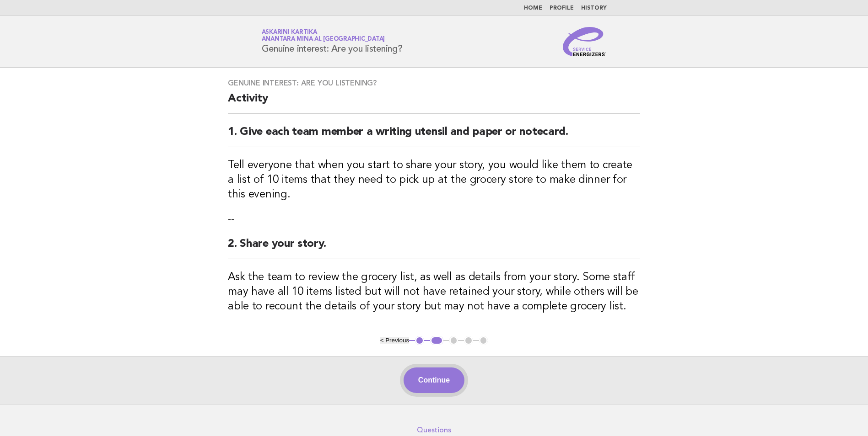  Describe the element at coordinates (434, 180) in the screenshot. I see `h3: Tell everyone that when you start to share your story, you would like them to create a list of 10...` at that location.